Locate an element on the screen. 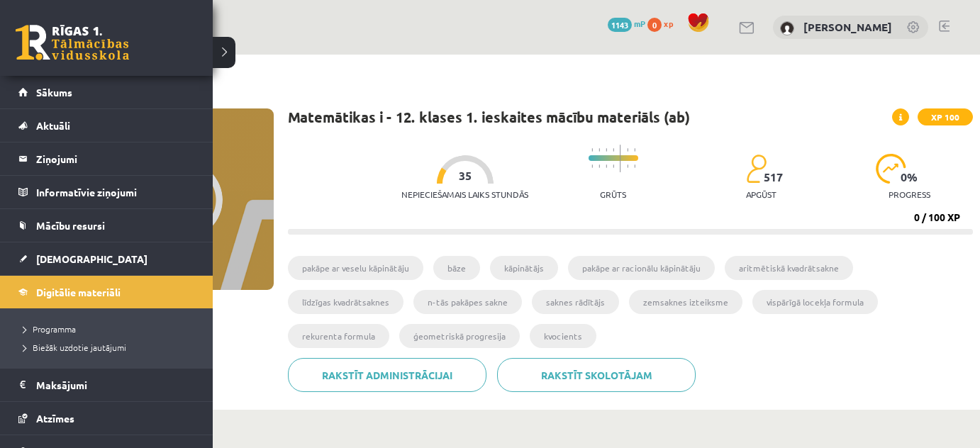 The height and width of the screenshot is (448, 980). a: Mācību resursi is located at coordinates (107, 225).